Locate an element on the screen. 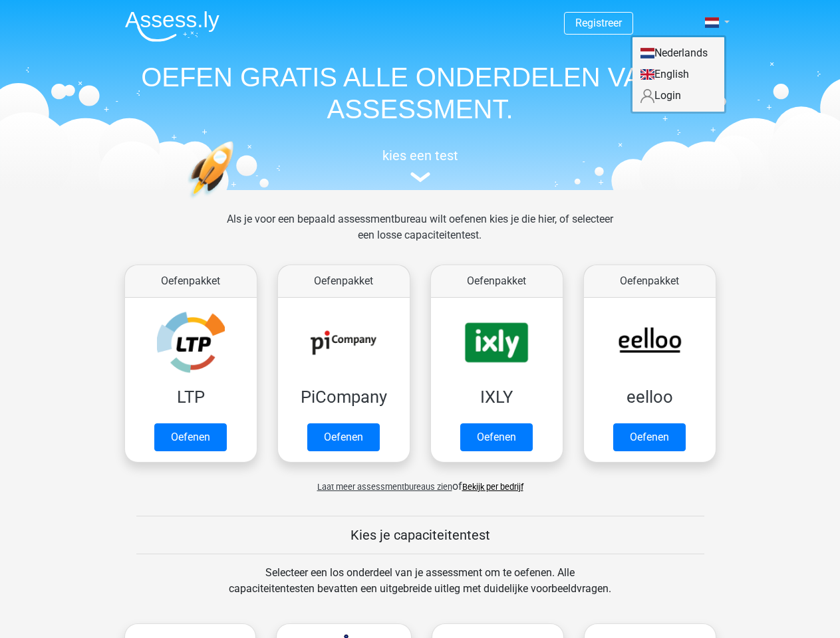 This screenshot has height=638, width=840. a: Bekijk per bedrijf is located at coordinates (493, 486).